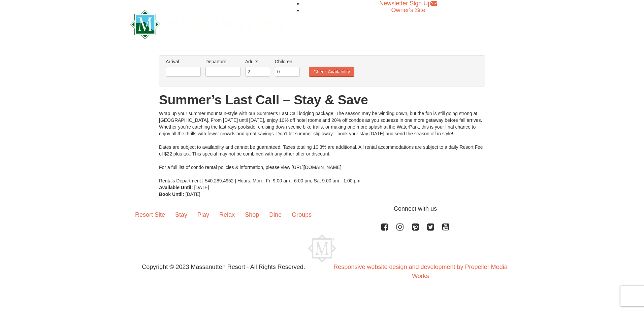  Describe the element at coordinates (172, 194) in the screenshot. I see `strong: Book Until:` at that location.